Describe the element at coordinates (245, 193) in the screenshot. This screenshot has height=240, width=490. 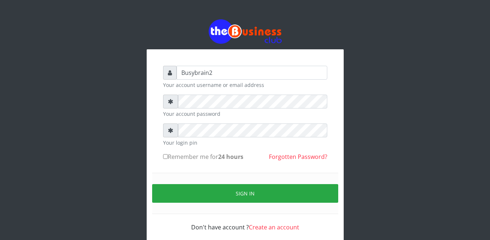
I see `button: Sign in` at that location.